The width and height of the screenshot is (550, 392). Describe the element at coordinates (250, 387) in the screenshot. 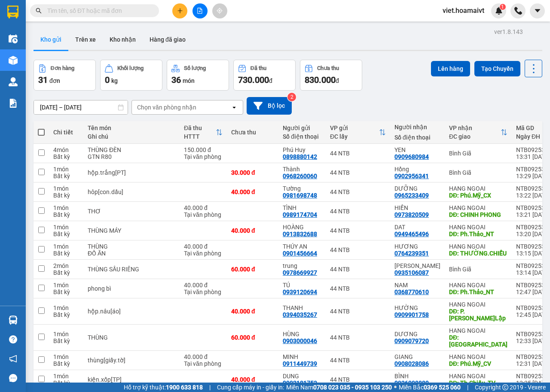

I see `span: Cung cấp máy in - giấy in:` at that location.